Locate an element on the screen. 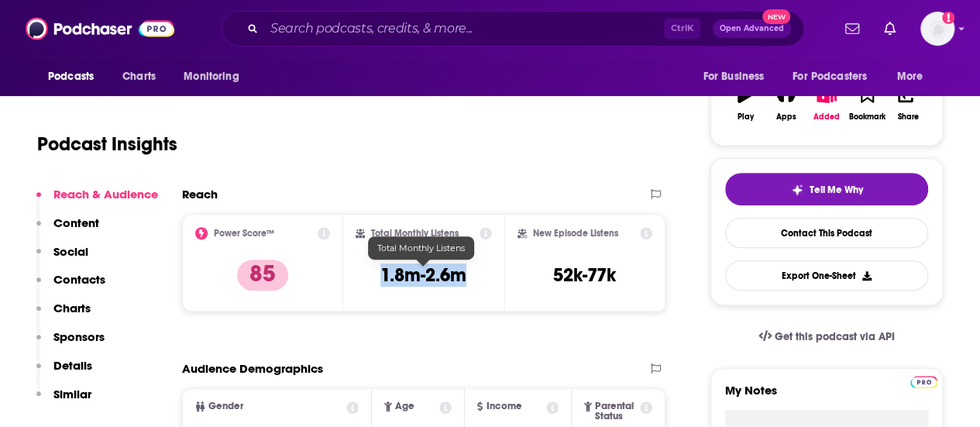 The width and height of the screenshot is (980, 427). button: Open AdvancedNew is located at coordinates (751, 29).